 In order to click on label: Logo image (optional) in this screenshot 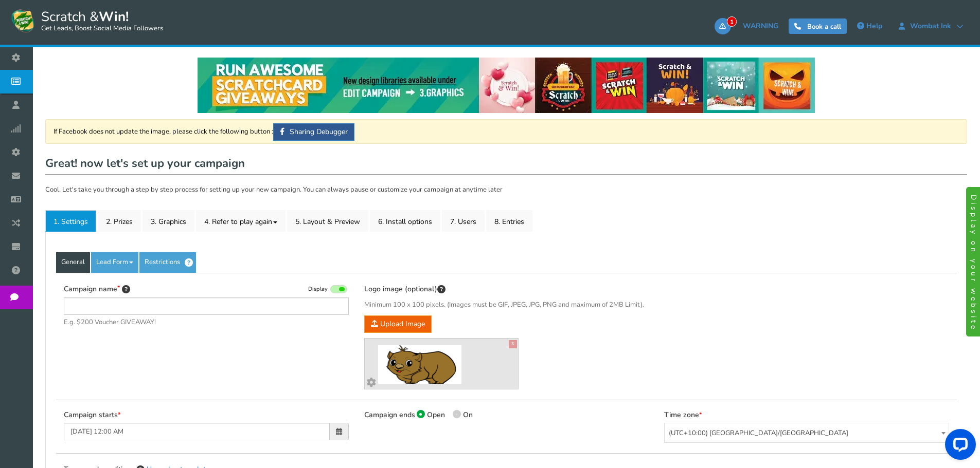, I will do `click(405, 290)`.